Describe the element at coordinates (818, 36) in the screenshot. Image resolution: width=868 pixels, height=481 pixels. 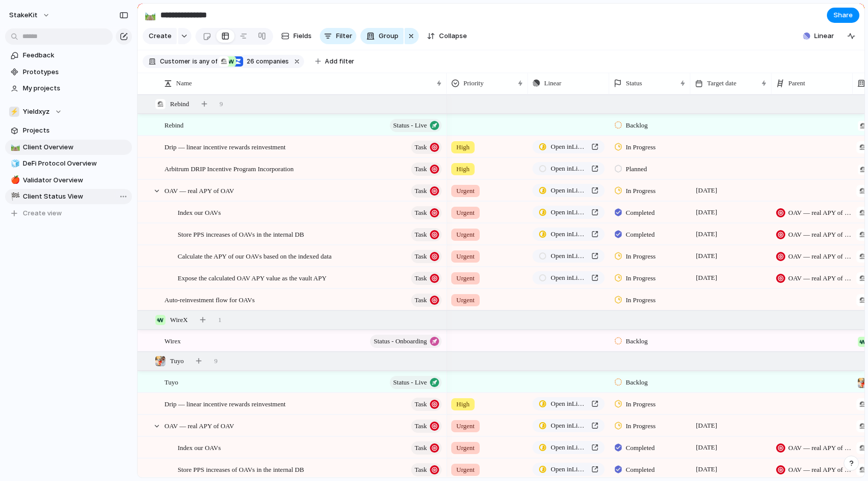
I see `button: Linear` at that location.